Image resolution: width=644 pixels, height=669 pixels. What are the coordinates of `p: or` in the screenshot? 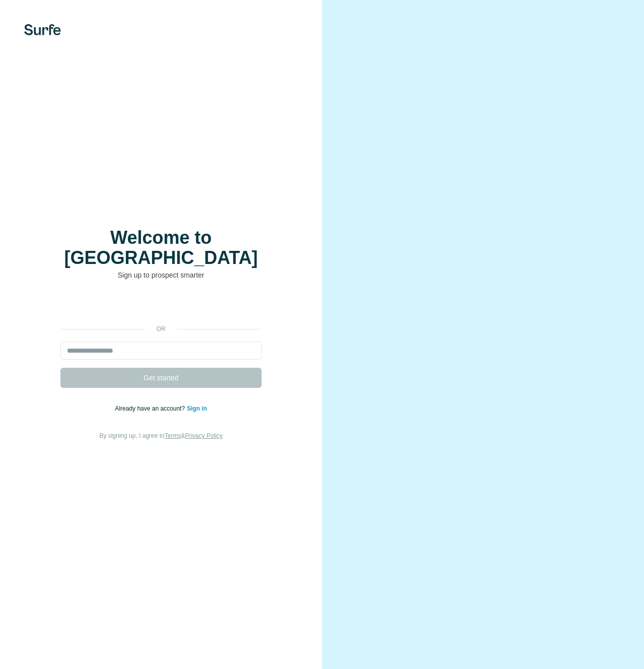 It's located at (161, 329).